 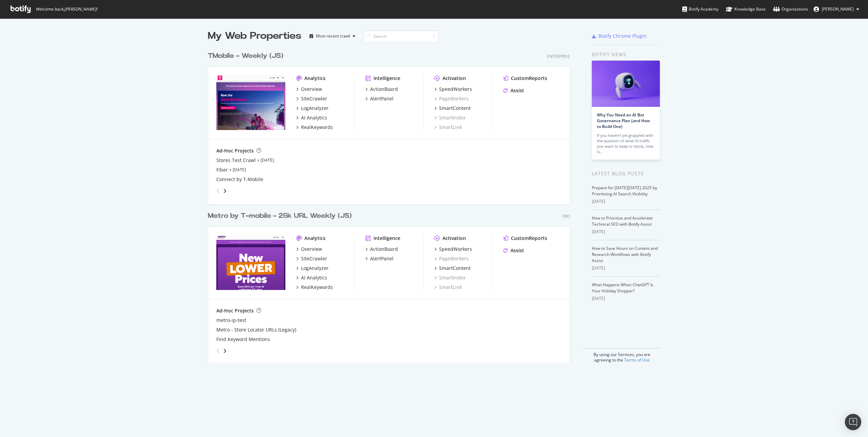 What do you see at coordinates (251, 102) in the screenshot?
I see `img: t-mobile.com` at bounding box center [251, 102].